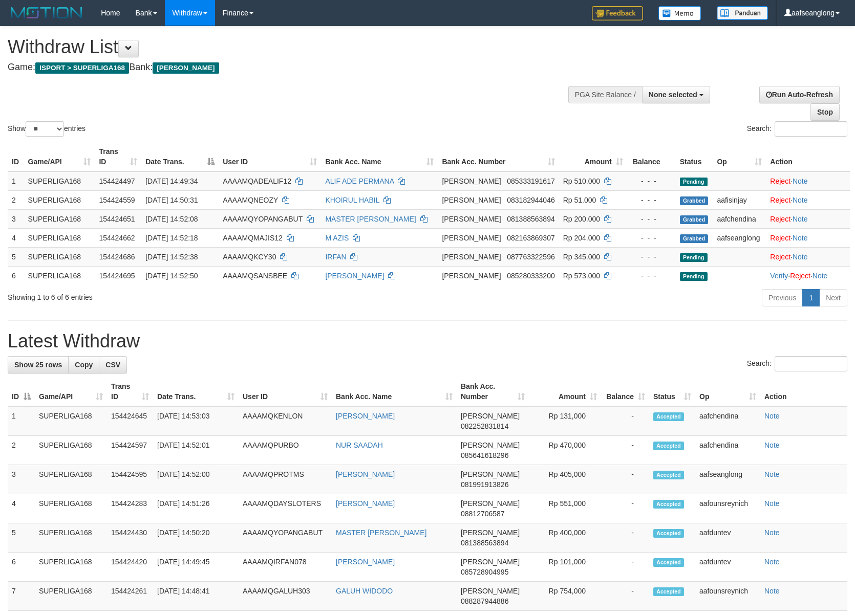  What do you see at coordinates (484, 485) in the screenshot?
I see `span: Copy 081991913826 to clipboard` at bounding box center [484, 485].